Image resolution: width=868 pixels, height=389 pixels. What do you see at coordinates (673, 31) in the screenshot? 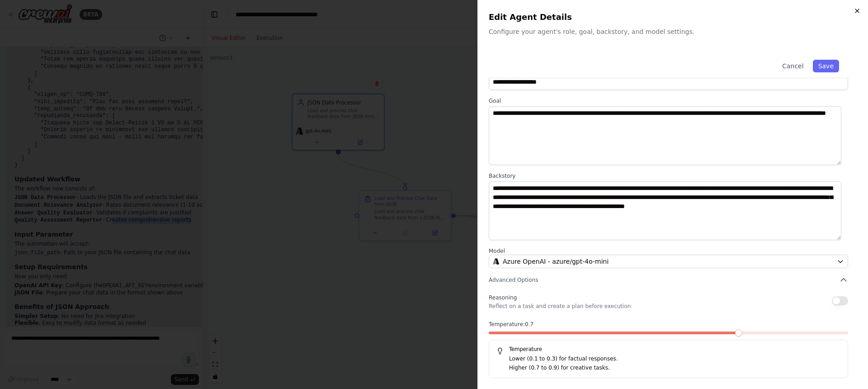
I see `p: Configure your agent's role, goal, backstory, and model settings.` at bounding box center [673, 31].